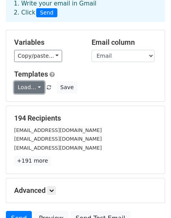 The image size is (171, 218). What do you see at coordinates (124, 42) in the screenshot?
I see `h5: Email column` at bounding box center [124, 42].